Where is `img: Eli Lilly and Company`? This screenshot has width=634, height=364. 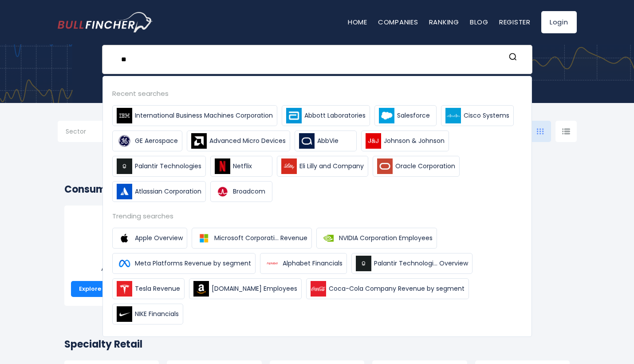 img: Eli Lilly and Company is located at coordinates (289, 166).